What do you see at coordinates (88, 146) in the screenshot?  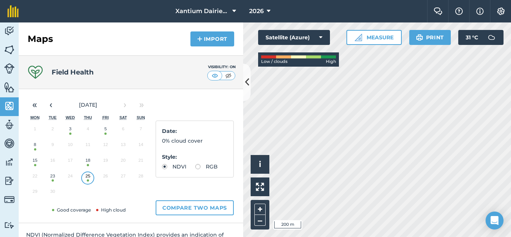 I see `button: 11 September 2025` at bounding box center [88, 146].